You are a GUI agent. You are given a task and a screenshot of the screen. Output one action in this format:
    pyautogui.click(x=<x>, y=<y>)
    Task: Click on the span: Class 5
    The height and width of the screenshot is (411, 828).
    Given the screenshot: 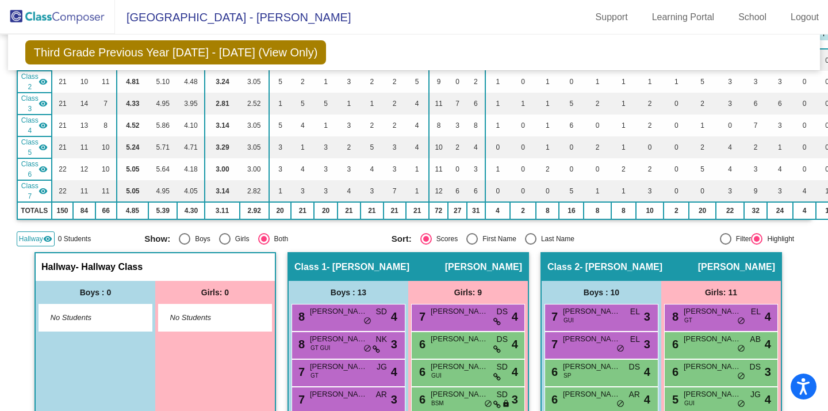 What is the action you would take?
    pyautogui.click(x=30, y=147)
    